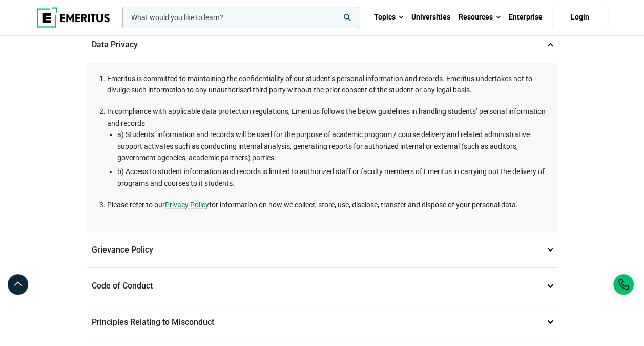 The width and height of the screenshot is (644, 346). Describe the element at coordinates (327, 84) in the screenshot. I see `li: Emeritus is committed to maintaining the confidentiality of our student’s personal information an...` at that location.